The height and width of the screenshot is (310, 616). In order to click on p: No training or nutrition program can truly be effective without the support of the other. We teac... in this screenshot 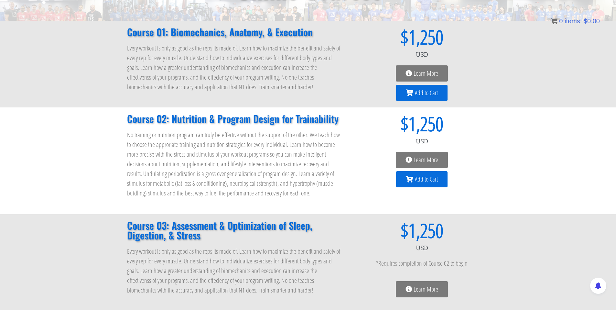, I will do `click(234, 164)`.